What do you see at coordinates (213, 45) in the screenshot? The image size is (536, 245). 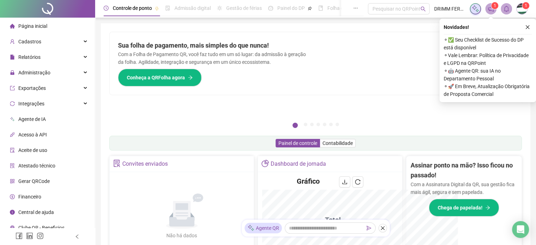 I see `h2: Sua folha de pagamento, mais simples do que nunca!` at bounding box center [213, 45].